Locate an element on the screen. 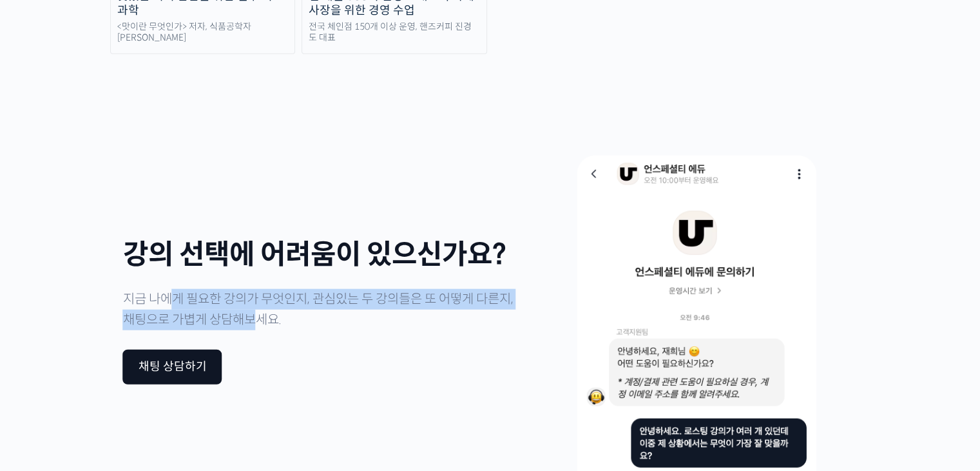 This screenshot has height=471, width=980. a: 설정 is located at coordinates (207, 380).